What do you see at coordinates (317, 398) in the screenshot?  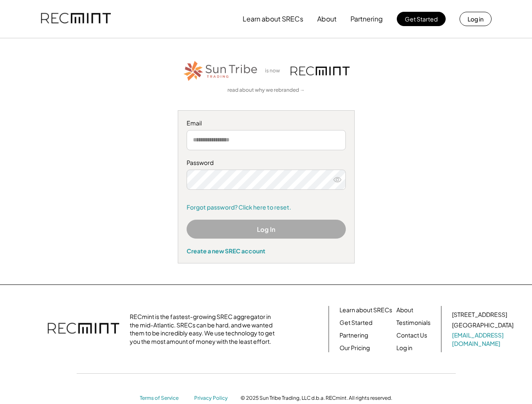 I see `div: © 2025 Sun Tribe Trading, LLC d.b.a. RECmint. All rights reserved.` at bounding box center [317, 398].